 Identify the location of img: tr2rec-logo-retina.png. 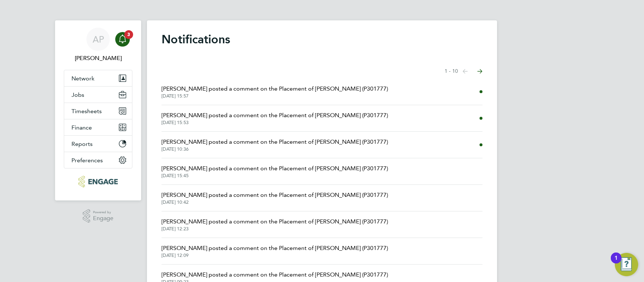
(98, 182).